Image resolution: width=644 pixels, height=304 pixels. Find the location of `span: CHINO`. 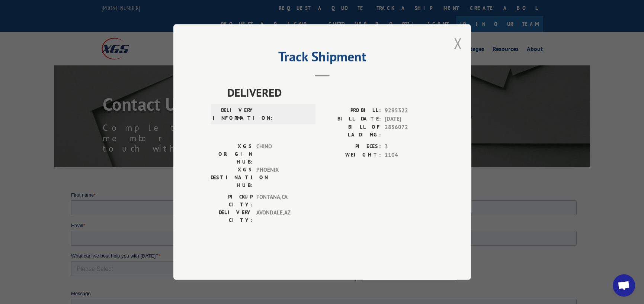

span: CHINO is located at coordinates (281, 154).